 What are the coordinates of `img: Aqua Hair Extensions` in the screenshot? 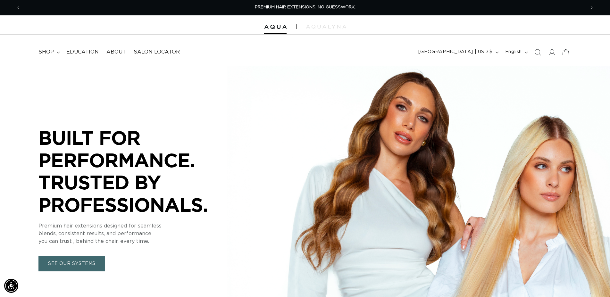 It's located at (275, 27).